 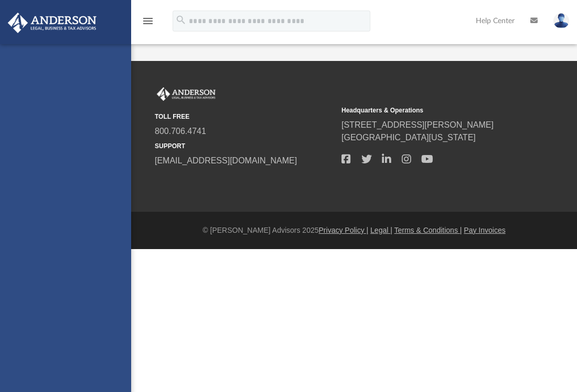 What do you see at coordinates (148, 21) in the screenshot?
I see `i: menu` at bounding box center [148, 21].